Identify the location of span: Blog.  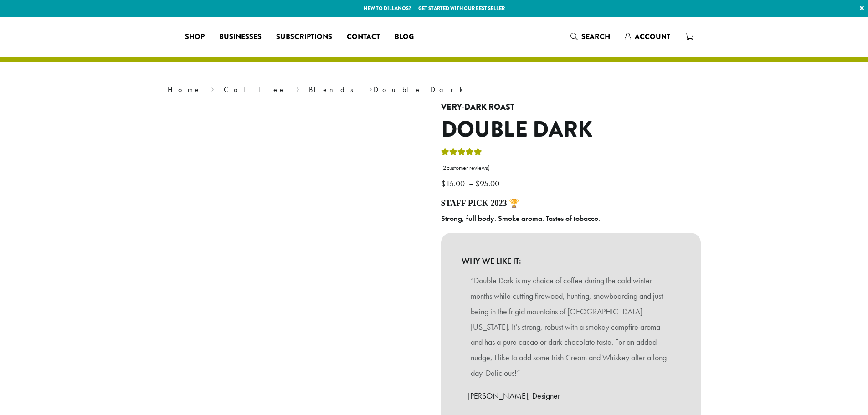
(404, 37).